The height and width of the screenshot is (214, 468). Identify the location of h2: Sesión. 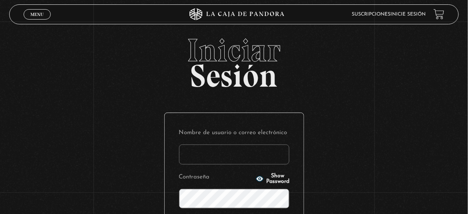
(234, 60).